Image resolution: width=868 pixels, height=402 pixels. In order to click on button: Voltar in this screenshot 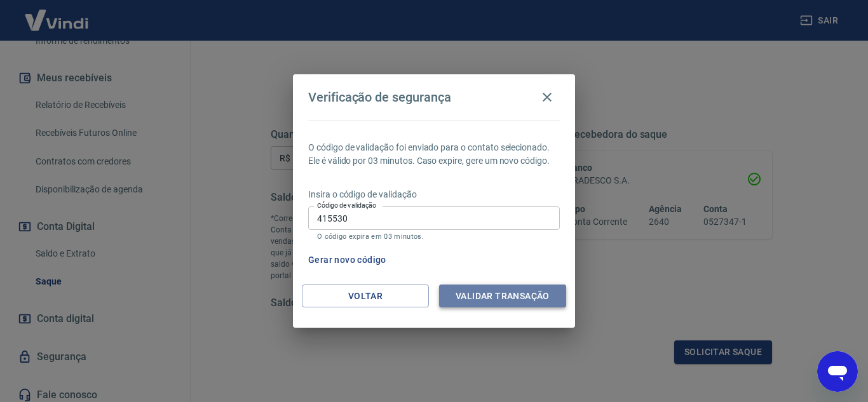, I will do `click(365, 296)`.